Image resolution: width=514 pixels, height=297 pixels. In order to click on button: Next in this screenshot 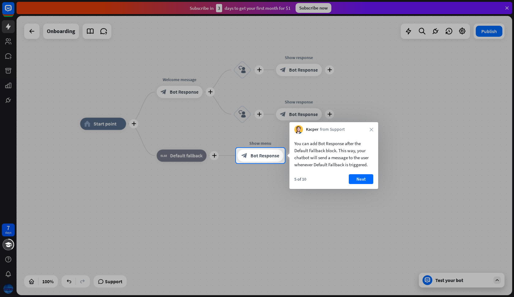, I will do `click(361, 179)`.